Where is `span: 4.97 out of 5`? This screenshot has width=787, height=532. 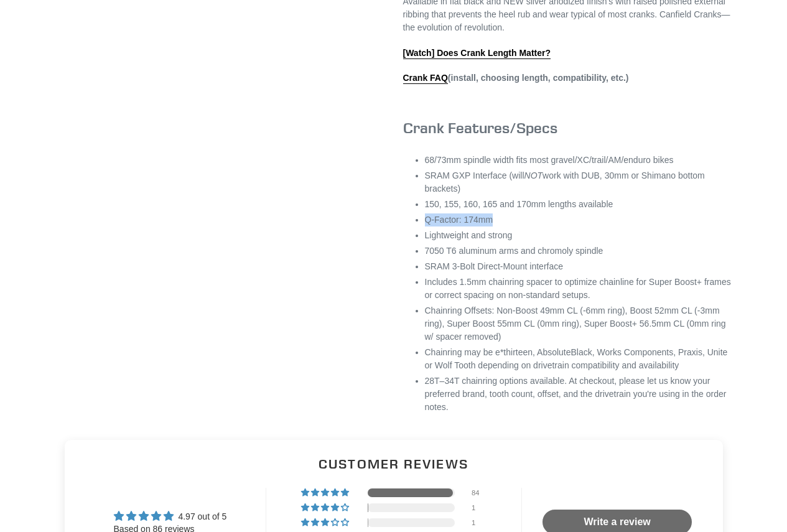 span: 4.97 out of 5 is located at coordinates (202, 516).